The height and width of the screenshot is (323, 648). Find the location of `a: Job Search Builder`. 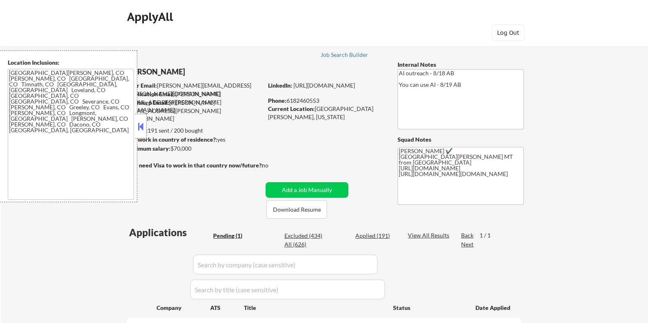

a: Job Search Builder is located at coordinates (344, 56).